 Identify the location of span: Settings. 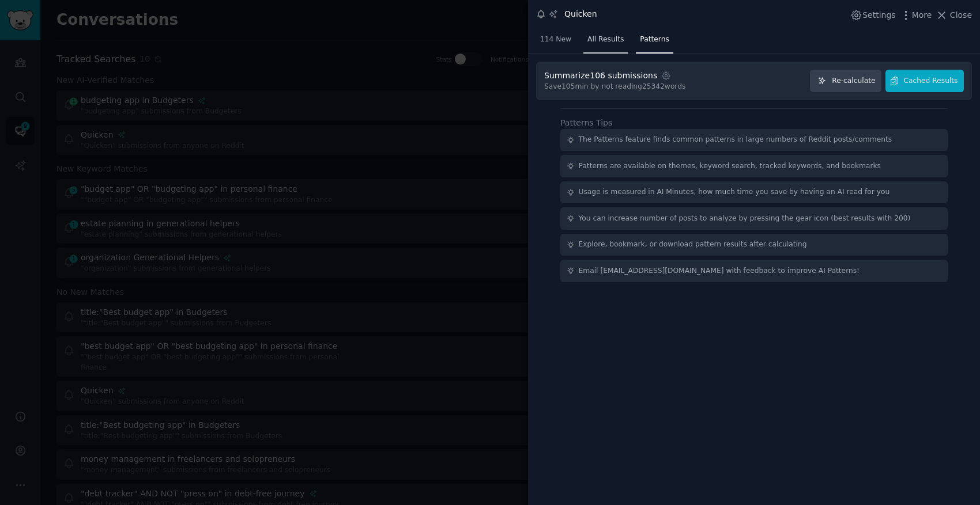
(878, 15).